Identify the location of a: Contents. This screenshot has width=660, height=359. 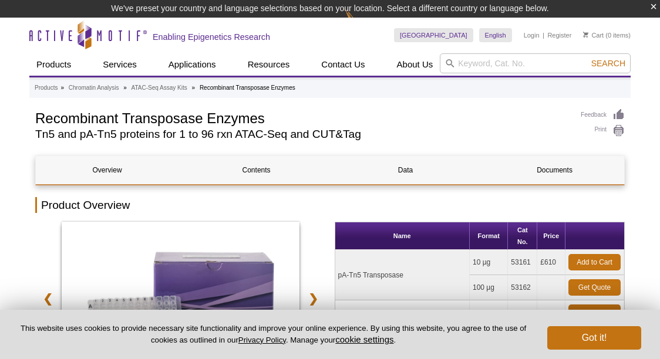
(256, 170).